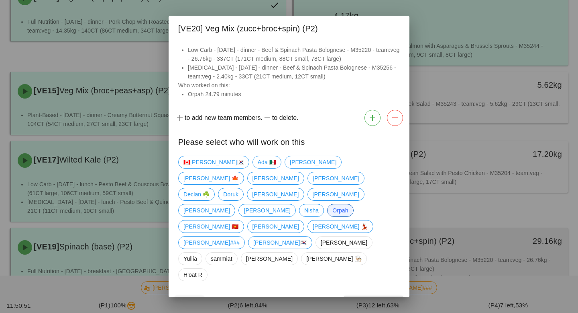  I want to click on button: Close, so click(189, 302).